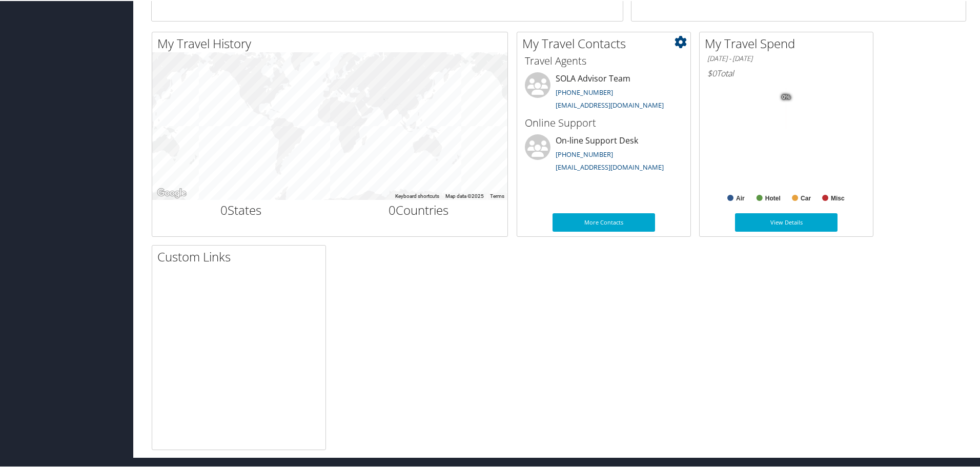 The width and height of the screenshot is (980, 467). What do you see at coordinates (498, 195) in the screenshot?
I see `a: Terms (opens in new tab)` at bounding box center [498, 195].